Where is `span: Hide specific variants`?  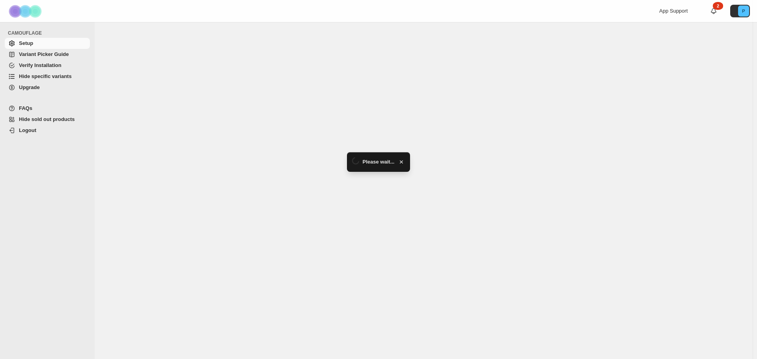
span: Hide specific variants is located at coordinates (45, 76).